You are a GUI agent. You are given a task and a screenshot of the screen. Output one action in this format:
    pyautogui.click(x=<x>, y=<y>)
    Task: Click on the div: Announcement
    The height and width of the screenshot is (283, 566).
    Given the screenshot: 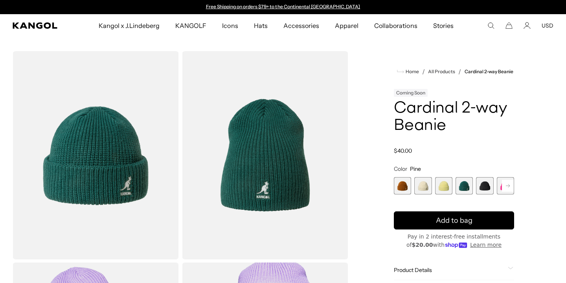 What is the action you would take?
    pyautogui.click(x=283, y=7)
    